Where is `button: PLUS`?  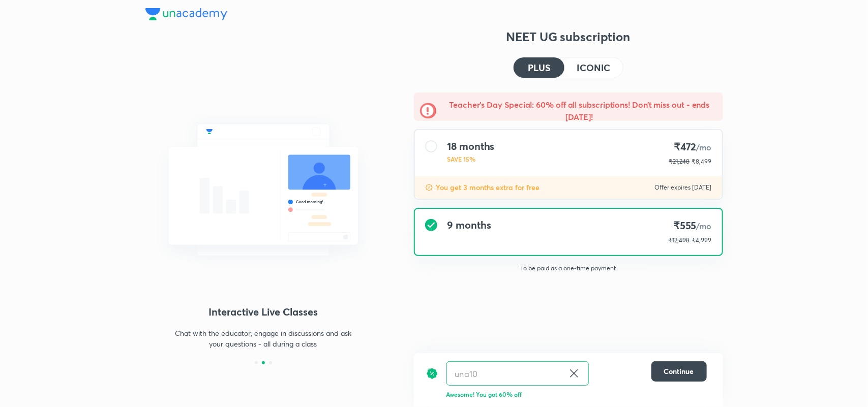
button: PLUS is located at coordinates (539, 67).